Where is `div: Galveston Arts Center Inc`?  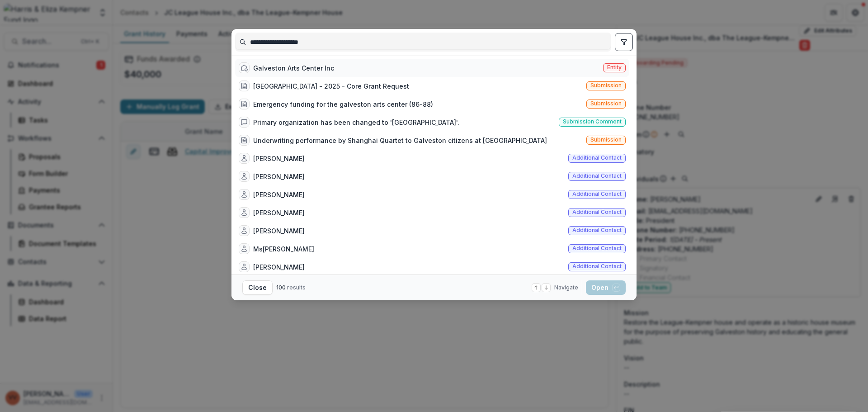
div: Galveston Arts Center Inc is located at coordinates (294, 68).